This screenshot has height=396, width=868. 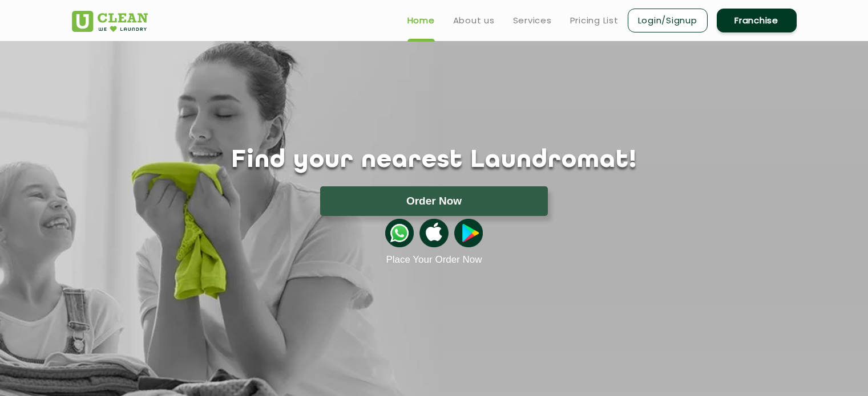 What do you see at coordinates (533, 21) in the screenshot?
I see `a: Services` at bounding box center [533, 21].